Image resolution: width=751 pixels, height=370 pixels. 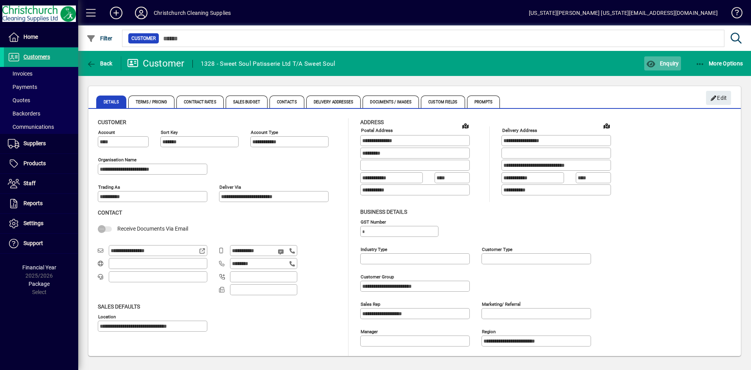 What do you see at coordinates (734, 14) in the screenshot?
I see `a: Knowledge Base` at bounding box center [734, 14].